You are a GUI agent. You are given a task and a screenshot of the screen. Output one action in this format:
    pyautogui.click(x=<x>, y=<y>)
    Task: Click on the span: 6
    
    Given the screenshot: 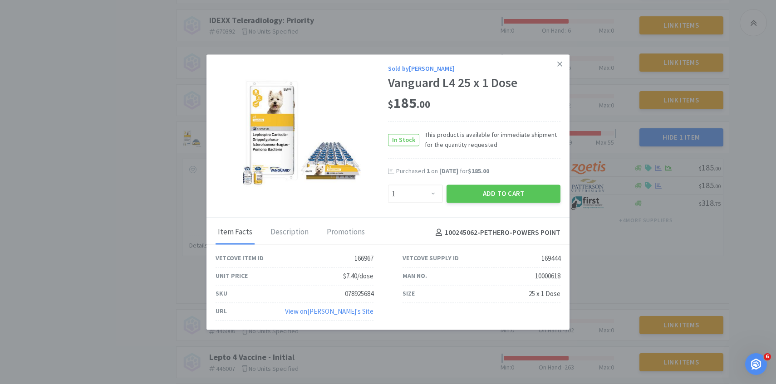 What is the action you would take?
    pyautogui.click(x=767, y=357)
    